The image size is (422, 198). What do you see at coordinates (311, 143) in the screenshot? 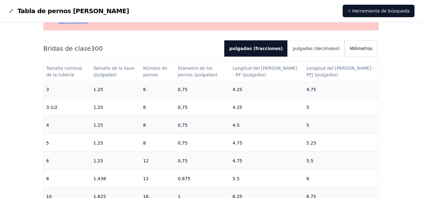
I see `font: 5.25` at bounding box center [311, 143].